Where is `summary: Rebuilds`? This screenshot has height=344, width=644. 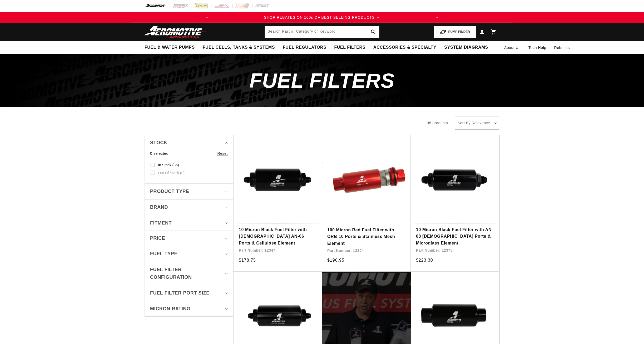
summary: Rebuilds is located at coordinates (562, 47).